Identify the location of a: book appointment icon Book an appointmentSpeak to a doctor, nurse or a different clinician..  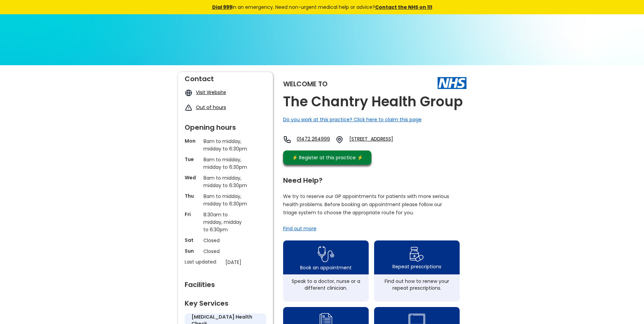
(326, 271).